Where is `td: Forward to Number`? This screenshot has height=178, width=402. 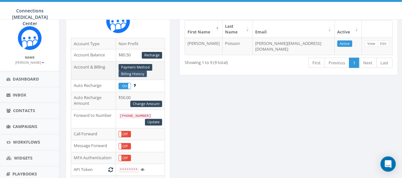
td: Forward to Number is located at coordinates (93, 118).